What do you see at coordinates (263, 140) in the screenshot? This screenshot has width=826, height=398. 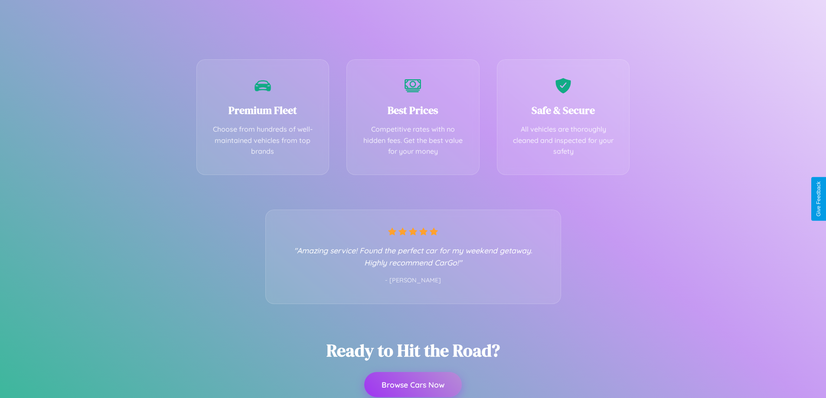 I see `p: Choose from hundreds of well-maintained vehicles from top brands` at bounding box center [263, 140].